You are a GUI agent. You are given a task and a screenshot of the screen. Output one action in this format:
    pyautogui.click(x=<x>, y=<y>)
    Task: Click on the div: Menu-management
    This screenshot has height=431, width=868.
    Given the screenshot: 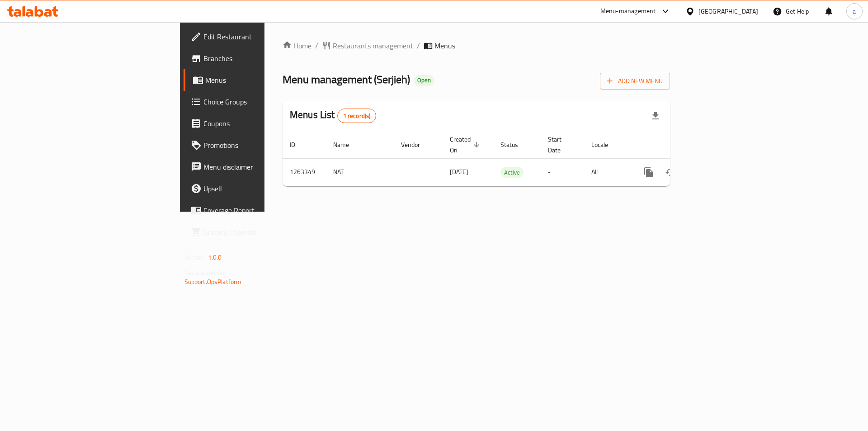 What is the action you would take?
    pyautogui.click(x=628, y=11)
    